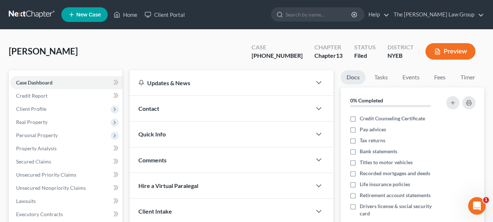 This screenshot has width=493, height=222. What do you see at coordinates (66, 201) in the screenshot?
I see `a: Lawsuits` at bounding box center [66, 201].